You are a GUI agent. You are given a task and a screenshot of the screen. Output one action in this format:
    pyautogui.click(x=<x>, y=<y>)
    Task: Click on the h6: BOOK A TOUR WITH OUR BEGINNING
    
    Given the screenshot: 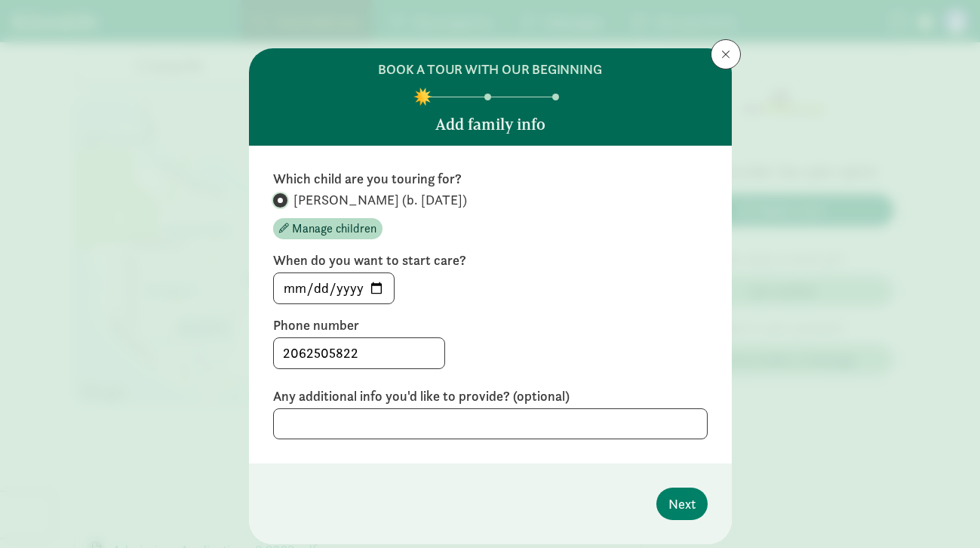 What is the action you would take?
    pyautogui.click(x=490, y=70)
    